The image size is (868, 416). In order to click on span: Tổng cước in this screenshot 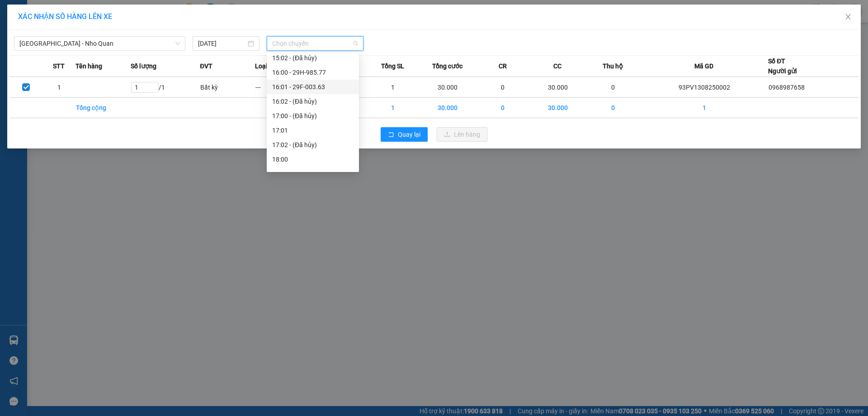, I will do `click(447, 66)`.